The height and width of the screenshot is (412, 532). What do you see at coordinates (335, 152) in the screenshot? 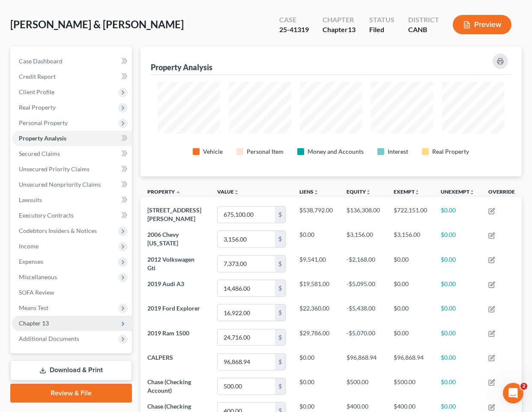
I see `div: Money and Accounts` at bounding box center [335, 152].